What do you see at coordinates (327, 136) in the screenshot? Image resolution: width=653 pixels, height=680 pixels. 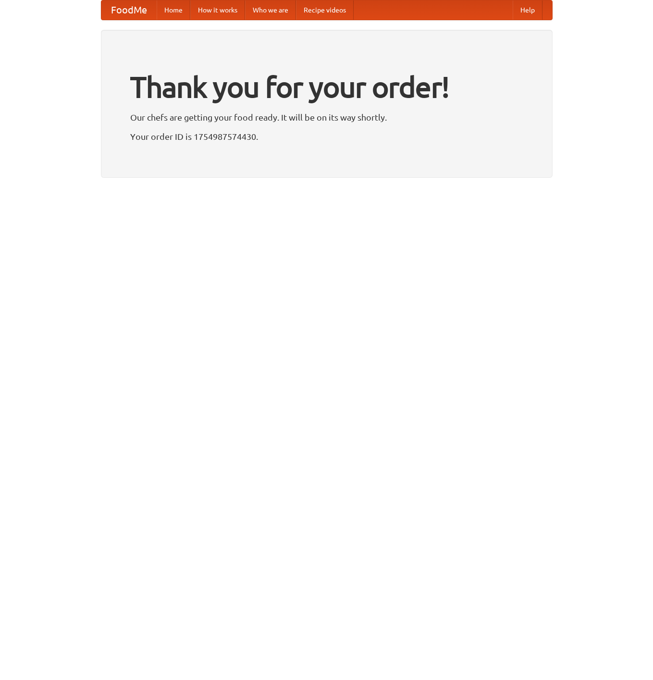 I see `p: Your order ID is 1754987574430.` at bounding box center [327, 136].